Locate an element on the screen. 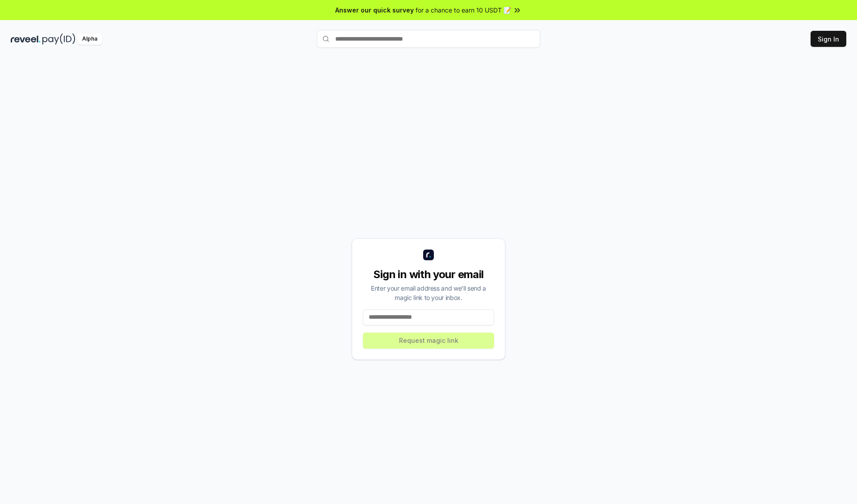  img: logo_small is located at coordinates (428, 255).